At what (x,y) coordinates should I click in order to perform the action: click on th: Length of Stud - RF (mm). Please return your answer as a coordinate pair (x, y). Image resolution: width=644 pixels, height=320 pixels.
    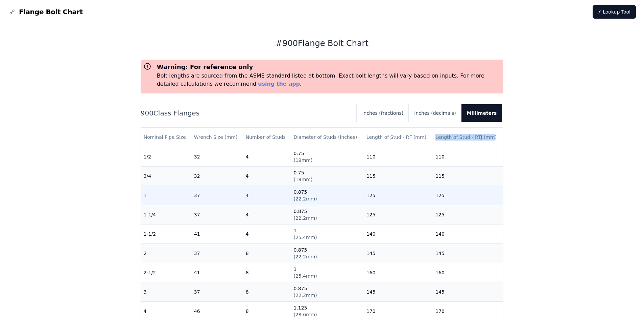
    Looking at the image, I should click on (398, 137).